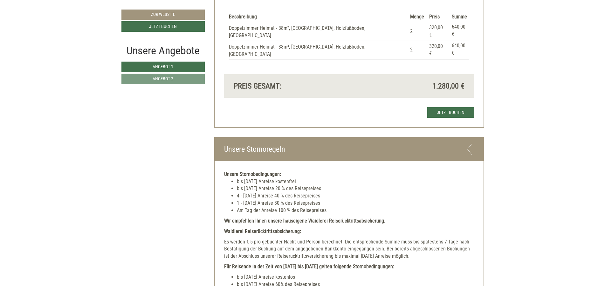  Describe the element at coordinates (318, 17) in the screenshot. I see `th: Beschreibung` at that location.